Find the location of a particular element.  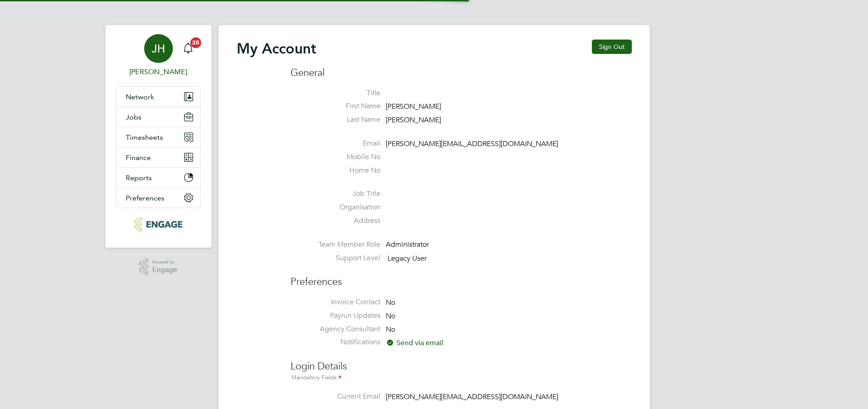

label: Invoice Contact is located at coordinates (335, 302).